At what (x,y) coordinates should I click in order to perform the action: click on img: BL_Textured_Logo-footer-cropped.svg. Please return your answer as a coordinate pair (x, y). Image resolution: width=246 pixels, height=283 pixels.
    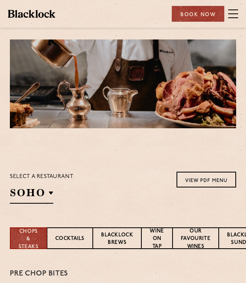
    Looking at the image, I should click on (32, 14).